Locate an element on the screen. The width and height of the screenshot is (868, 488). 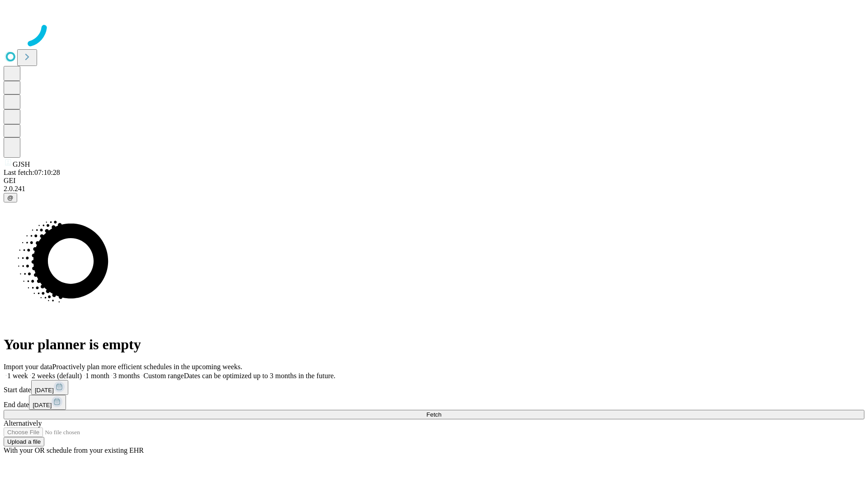
h1: Your planner is empty is located at coordinates (434, 345).